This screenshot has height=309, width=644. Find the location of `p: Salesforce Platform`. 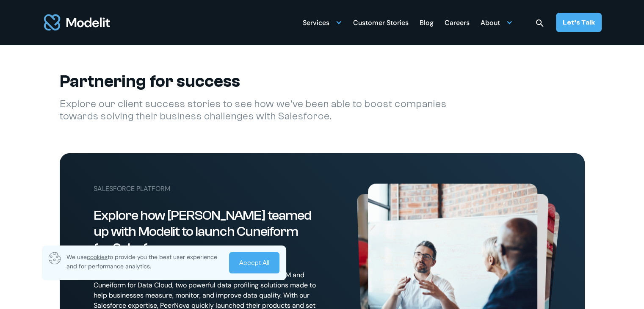

p: Salesforce Platform is located at coordinates (205, 189).